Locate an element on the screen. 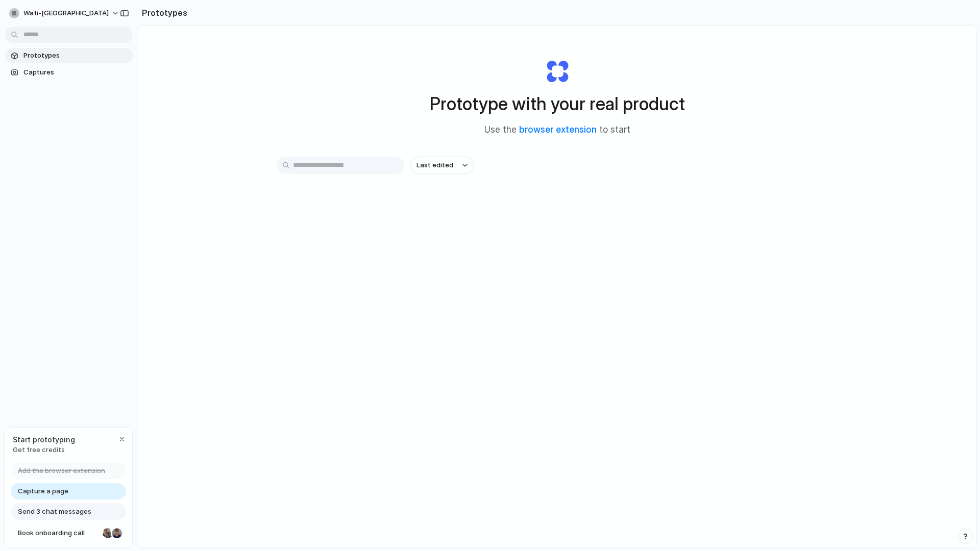  span: Capture a page is located at coordinates (43, 491).